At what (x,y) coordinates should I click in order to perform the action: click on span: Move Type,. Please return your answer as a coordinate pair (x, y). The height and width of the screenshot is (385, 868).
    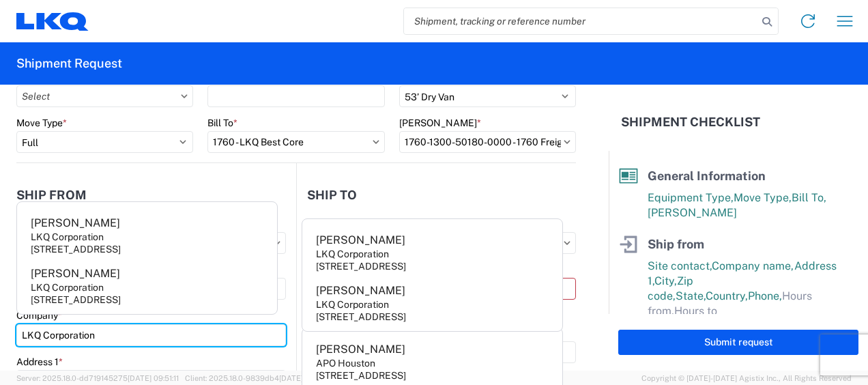
    Looking at the image, I should click on (762, 197).